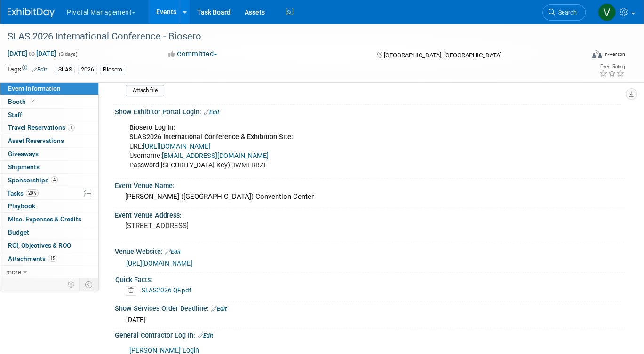 The height and width of the screenshot is (354, 644). What do you see at coordinates (370, 111) in the screenshot?
I see `div: Show Exhibitor Portal Login:` at bounding box center [370, 111].